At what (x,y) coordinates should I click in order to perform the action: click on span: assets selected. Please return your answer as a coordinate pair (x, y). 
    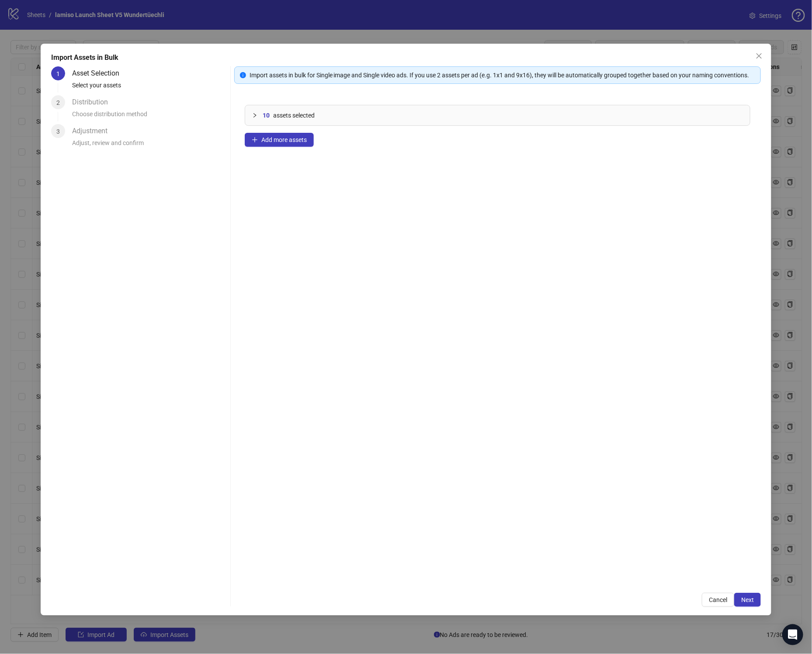
    Looking at the image, I should click on (294, 115).